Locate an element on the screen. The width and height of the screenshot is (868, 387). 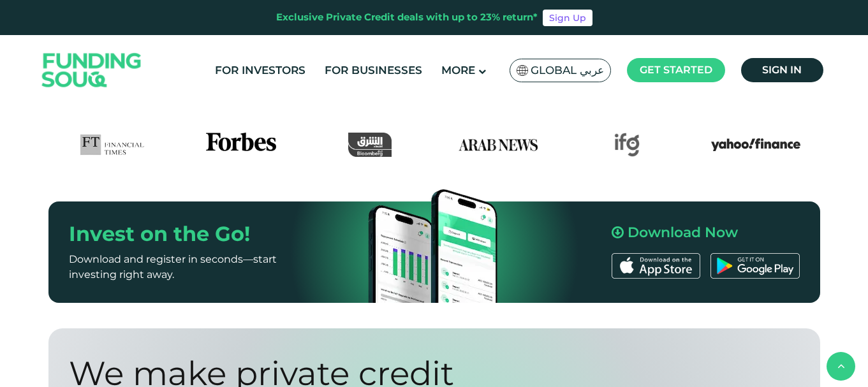
span: Get started is located at coordinates (676, 70).